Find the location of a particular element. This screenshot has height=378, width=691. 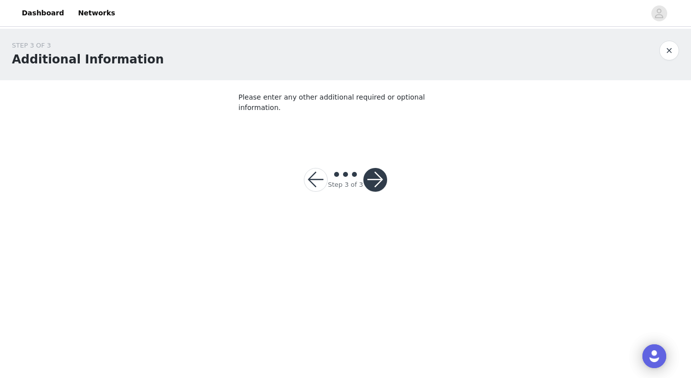

div: Open Intercom Messenger is located at coordinates (654, 356).